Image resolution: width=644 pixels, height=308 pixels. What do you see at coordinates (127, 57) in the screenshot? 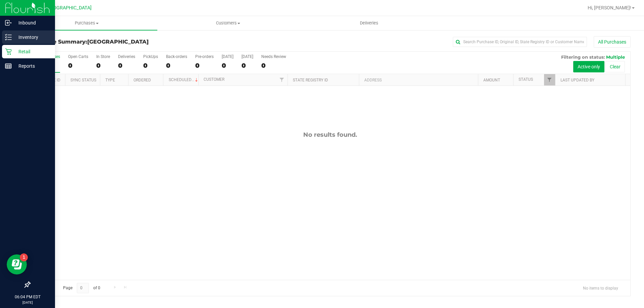
I see `div: Deliveries` at bounding box center [127, 57].